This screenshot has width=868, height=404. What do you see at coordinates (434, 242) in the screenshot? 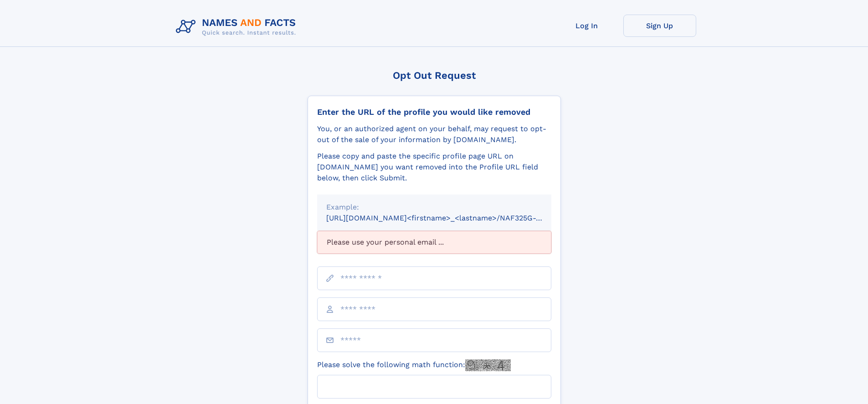
I see `div: Please use your personal email ...` at bounding box center [434, 242].